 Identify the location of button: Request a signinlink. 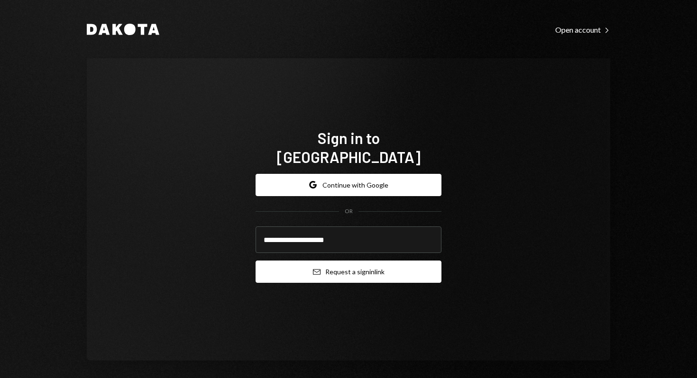
(348, 272).